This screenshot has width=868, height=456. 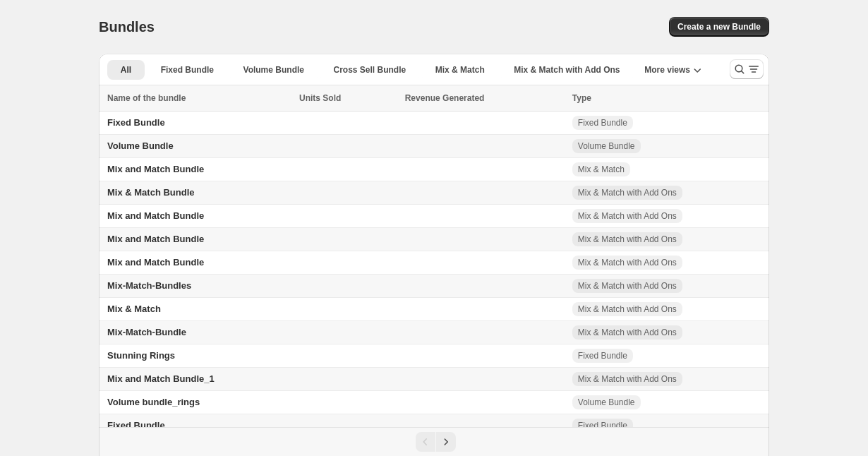 I want to click on span: Revenue Generated, so click(x=445, y=98).